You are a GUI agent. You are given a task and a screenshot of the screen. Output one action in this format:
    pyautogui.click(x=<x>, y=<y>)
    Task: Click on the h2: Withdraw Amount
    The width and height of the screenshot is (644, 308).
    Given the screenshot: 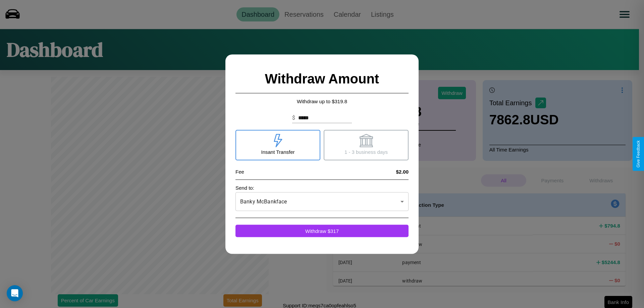 What is the action you would take?
    pyautogui.click(x=322, y=79)
    